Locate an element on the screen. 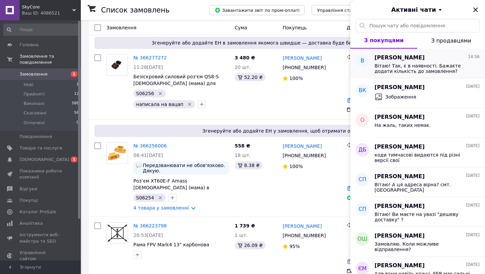  span: 1 739 ₴ is located at coordinates (245, 225).